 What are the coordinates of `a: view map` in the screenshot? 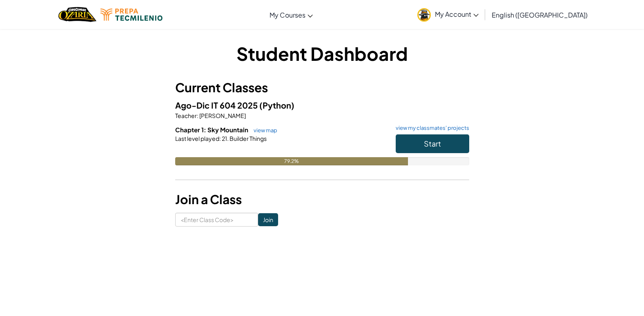 It's located at (263, 130).